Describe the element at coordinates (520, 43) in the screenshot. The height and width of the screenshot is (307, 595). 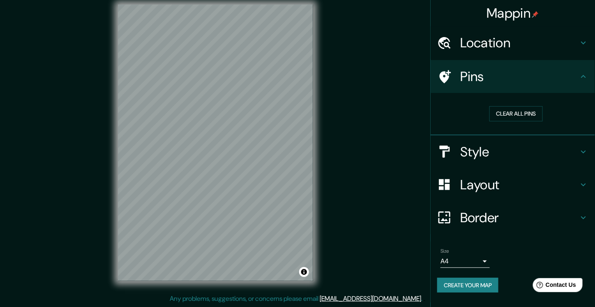
I see `h4: Location` at that location.